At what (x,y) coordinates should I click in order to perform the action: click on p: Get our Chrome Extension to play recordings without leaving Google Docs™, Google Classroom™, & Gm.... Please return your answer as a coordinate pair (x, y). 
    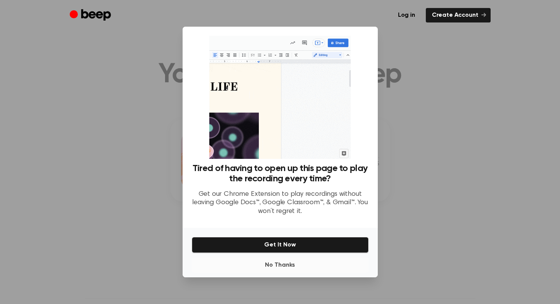
    Looking at the image, I should click on (280, 203).